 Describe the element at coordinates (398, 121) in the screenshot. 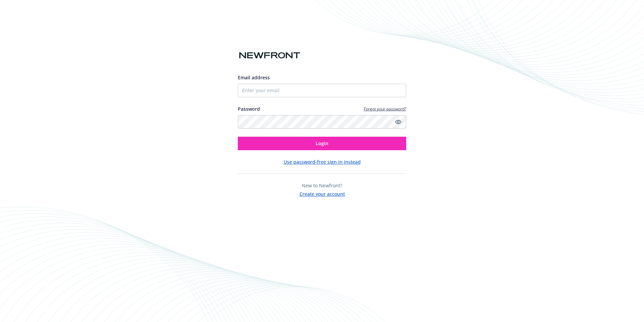

I see `a: Show password` at that location.